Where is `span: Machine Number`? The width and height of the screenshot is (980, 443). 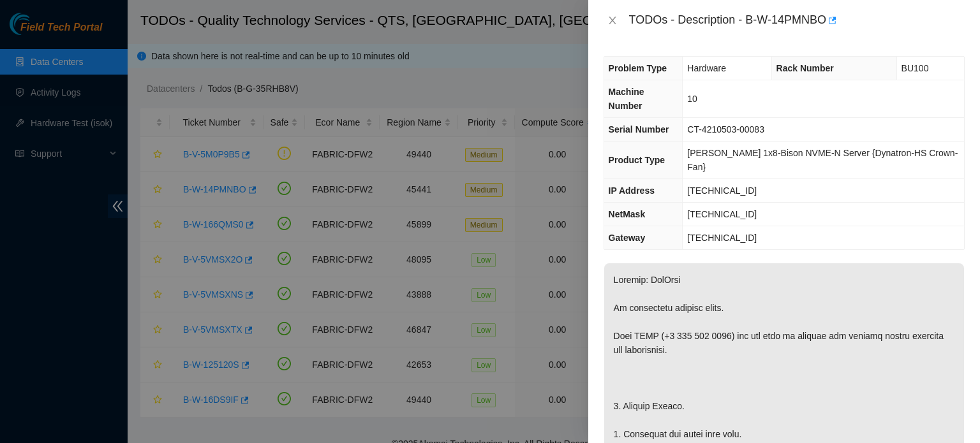
span: Machine Number is located at coordinates (626, 99).